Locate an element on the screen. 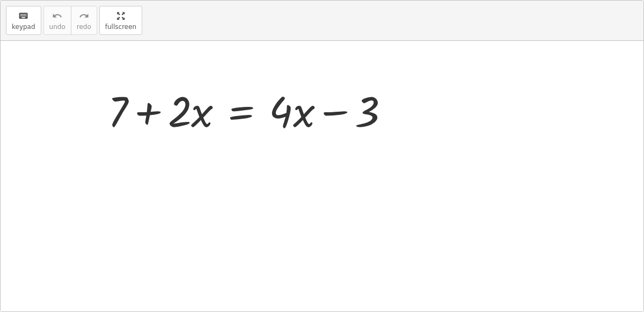  span: redo is located at coordinates (84, 27).